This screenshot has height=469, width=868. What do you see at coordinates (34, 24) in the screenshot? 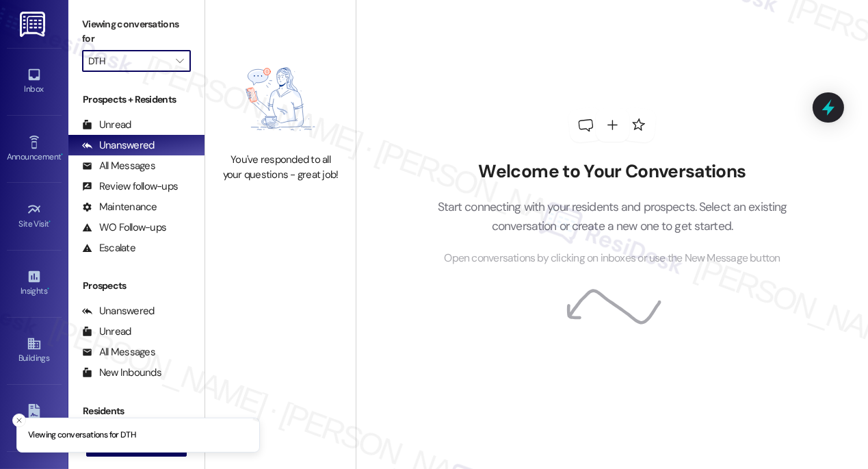
I see `img: ResiDesk Logo` at bounding box center [34, 24].